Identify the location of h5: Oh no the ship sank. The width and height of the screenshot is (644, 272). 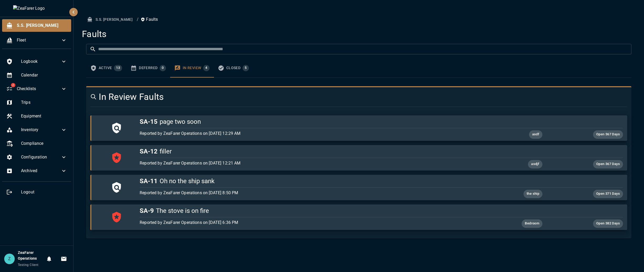
(381, 181).